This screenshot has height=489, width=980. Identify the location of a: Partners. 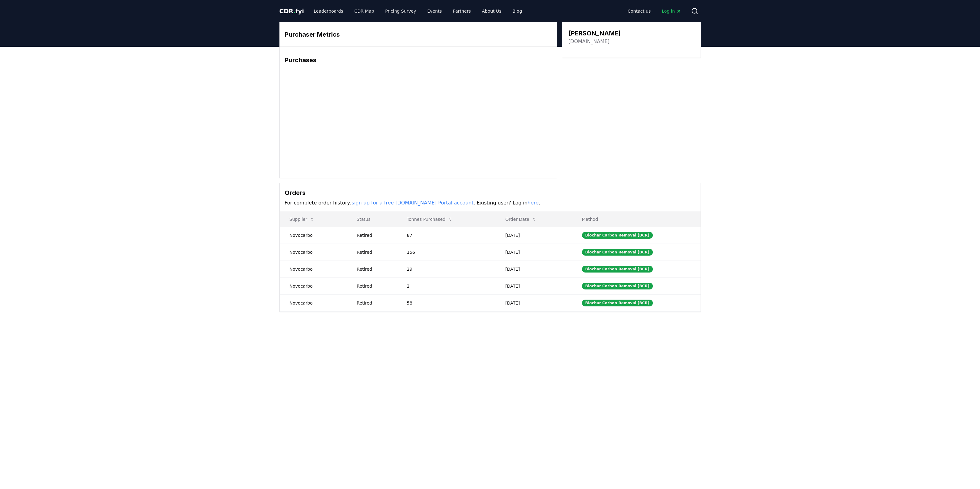
(462, 11).